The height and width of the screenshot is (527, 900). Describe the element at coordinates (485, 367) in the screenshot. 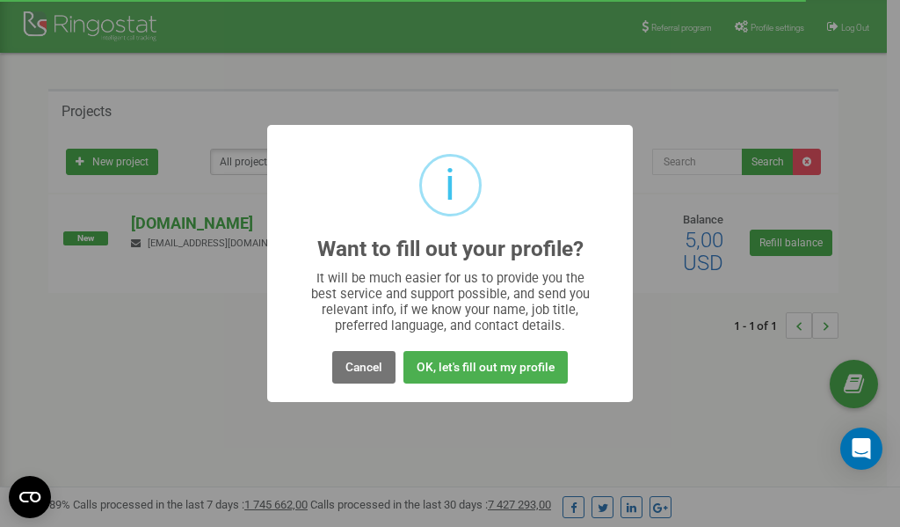

I see `button: OK, let's fill out my profile` at that location.